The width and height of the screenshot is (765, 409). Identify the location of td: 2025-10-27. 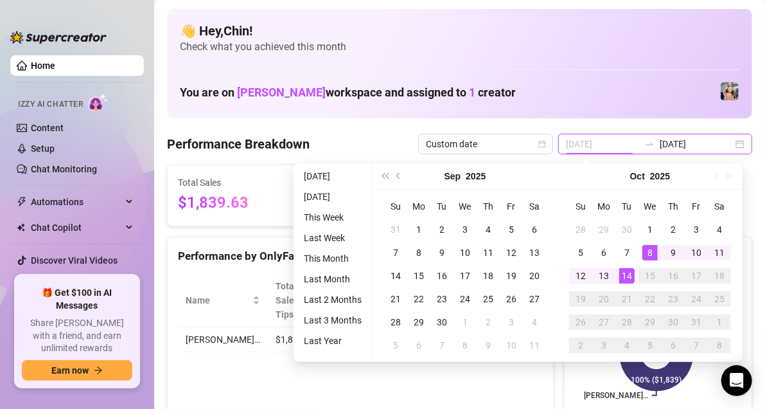
(604, 322).